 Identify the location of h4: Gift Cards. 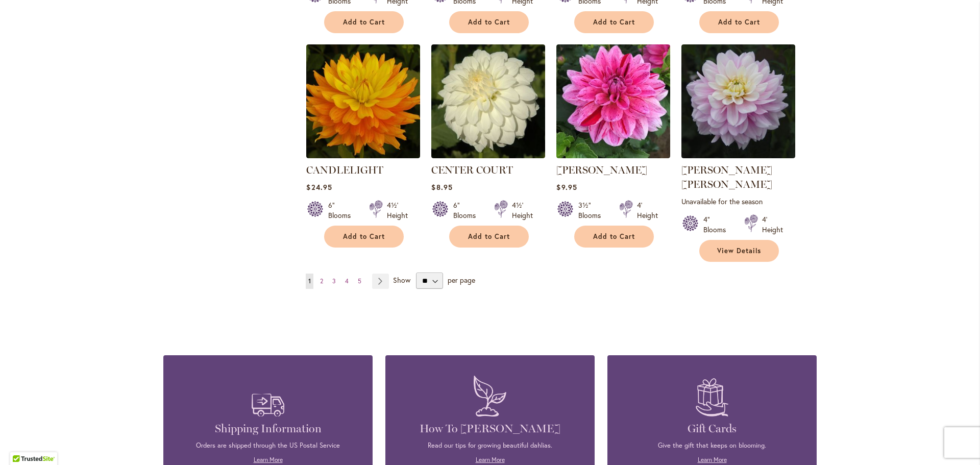
(712, 429).